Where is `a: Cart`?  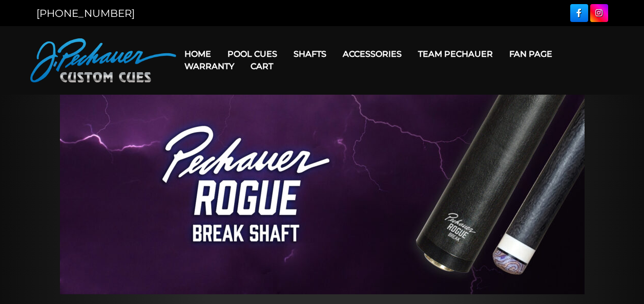
a: Cart is located at coordinates (262, 66).